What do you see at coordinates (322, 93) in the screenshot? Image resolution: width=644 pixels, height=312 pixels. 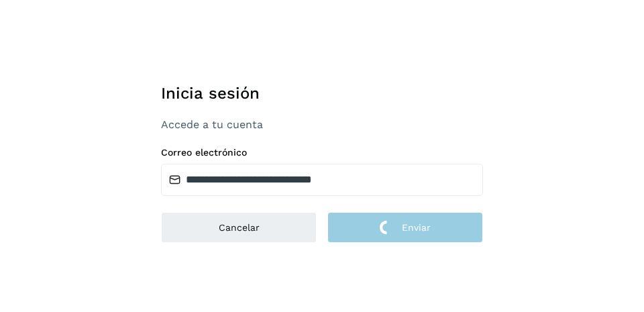 I see `h1: Inicia sesión` at bounding box center [322, 93].